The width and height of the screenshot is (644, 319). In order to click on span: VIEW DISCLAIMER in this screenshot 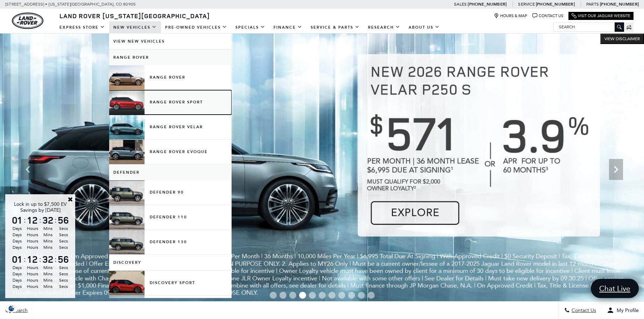, I will do `click(622, 39)`.